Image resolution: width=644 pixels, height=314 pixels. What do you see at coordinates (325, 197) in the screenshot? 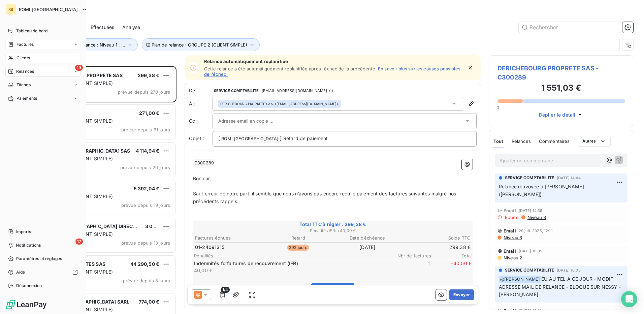
I see `span: Sauf erreur de notre part, il semble que nous n’avons pas encore reçu le paiement des factures su...` at bounding box center [325, 197].